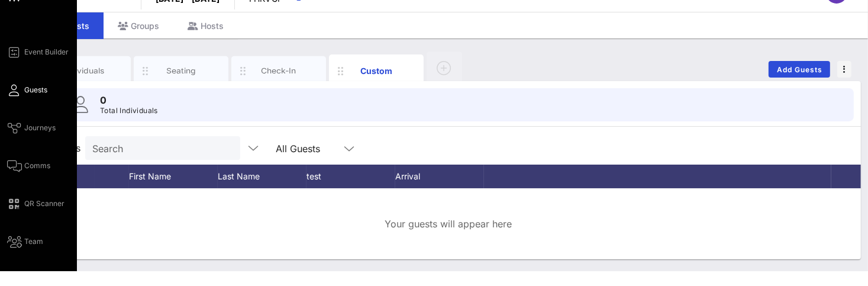 Image resolution: width=868 pixels, height=286 pixels. What do you see at coordinates (34, 241) in the screenshot?
I see `span: Team` at bounding box center [34, 241].